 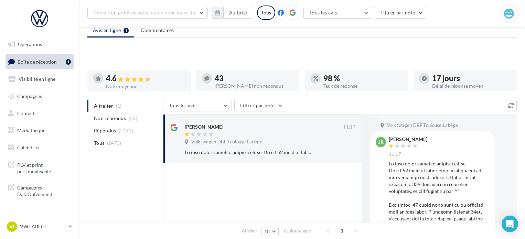 What do you see at coordinates (146, 78) in the screenshot?
I see `div: 4.6` at bounding box center [146, 78].